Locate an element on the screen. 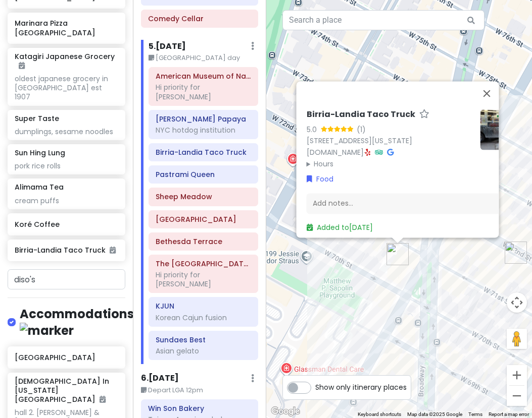  h6: Katagiri Japanese Grocery is located at coordinates (66, 61).